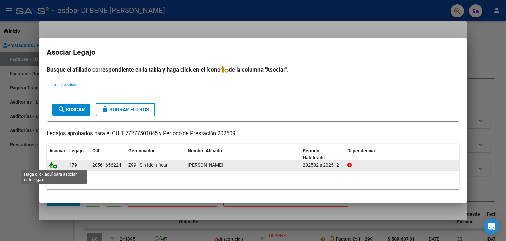 This screenshot has width=506, height=241. What do you see at coordinates (253, 181) in the screenshot?
I see `div: 1 registros` at bounding box center [253, 181].